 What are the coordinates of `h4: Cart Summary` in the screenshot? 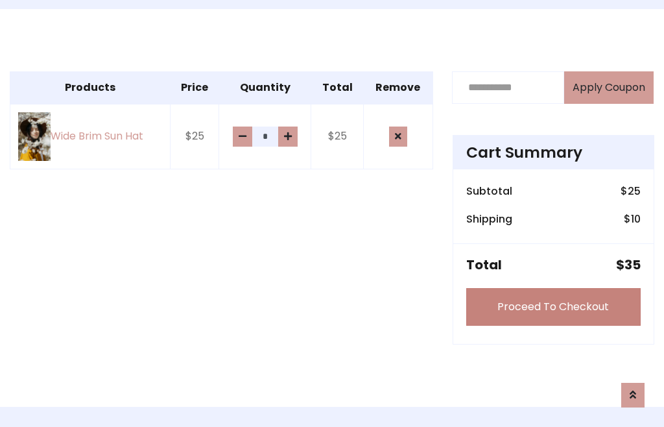 It's located at (553, 152).